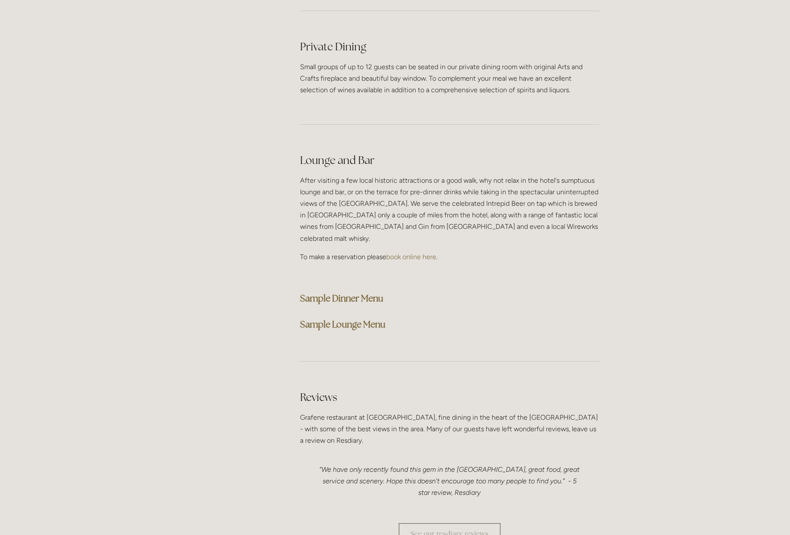 The height and width of the screenshot is (535, 790). I want to click on strong: Sample Dinner Menu, so click(342, 298).